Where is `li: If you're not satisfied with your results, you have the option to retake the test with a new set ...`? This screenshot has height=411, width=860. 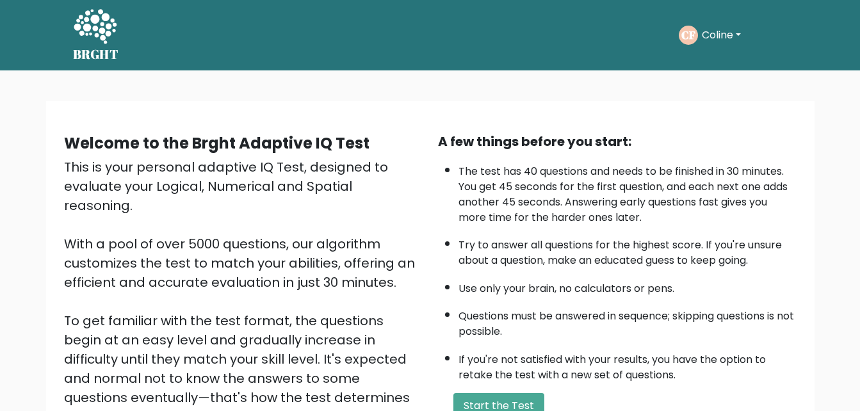 li: If you're not satisfied with your results, you have the option to retake the test with a new set ... is located at coordinates (628, 364).